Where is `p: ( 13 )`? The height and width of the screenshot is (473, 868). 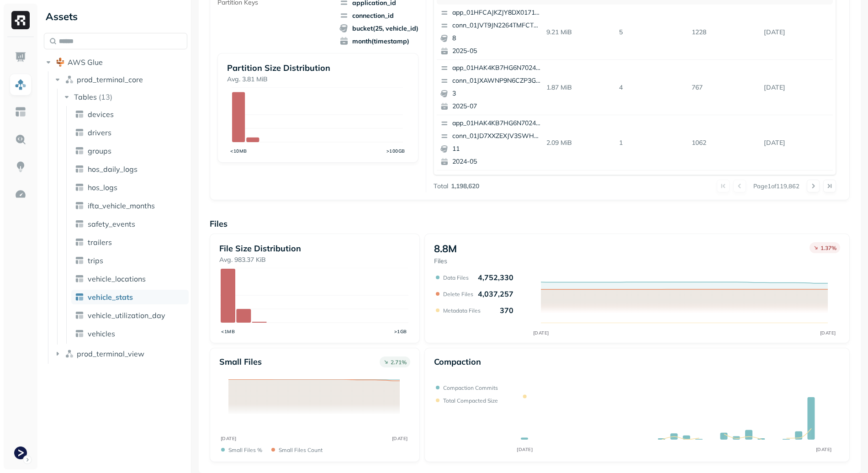
p: ( 13 ) is located at coordinates (106, 97).